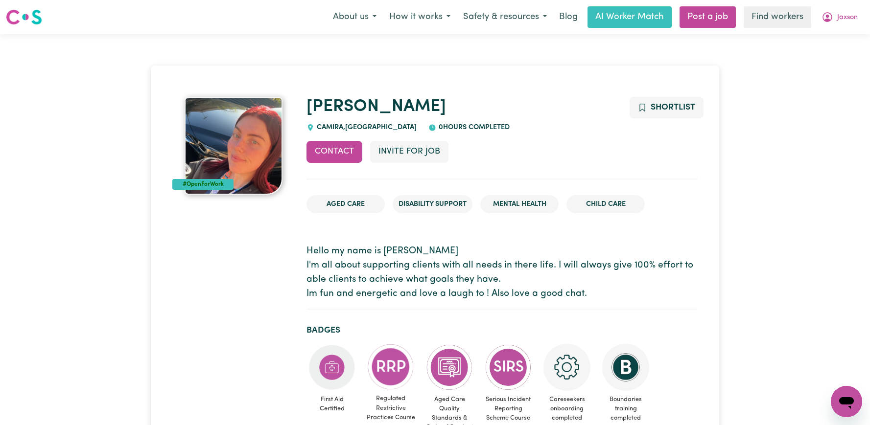  Describe the element at coordinates (391, 367) in the screenshot. I see `img: CS Academy: Regulated Restrictive Practices course completed` at that location.